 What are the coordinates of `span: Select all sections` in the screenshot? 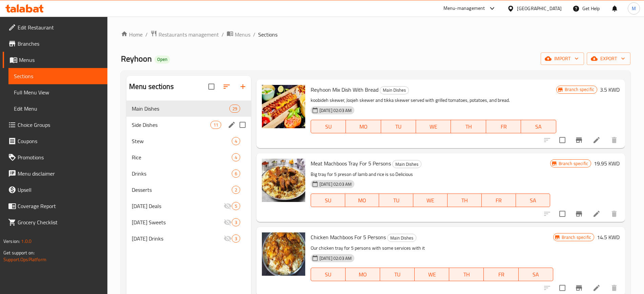 It's located at (211, 87).